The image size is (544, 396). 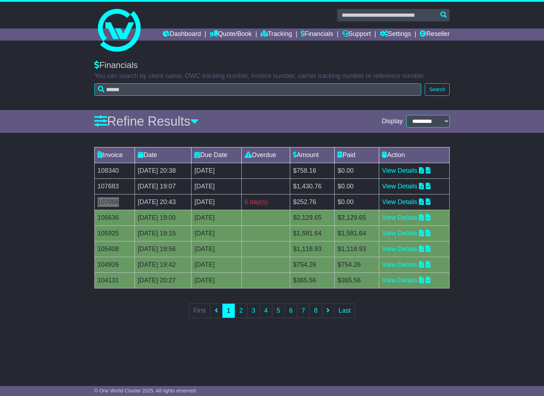 What do you see at coordinates (231, 35) in the screenshot?
I see `a: Quote/Book` at bounding box center [231, 35].